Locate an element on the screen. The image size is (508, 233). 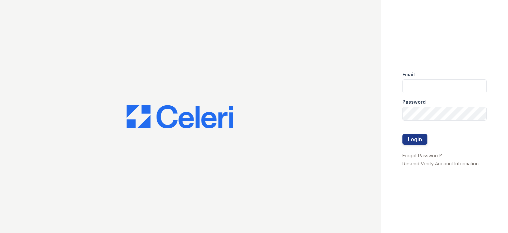
label: Password is located at coordinates (414, 102).